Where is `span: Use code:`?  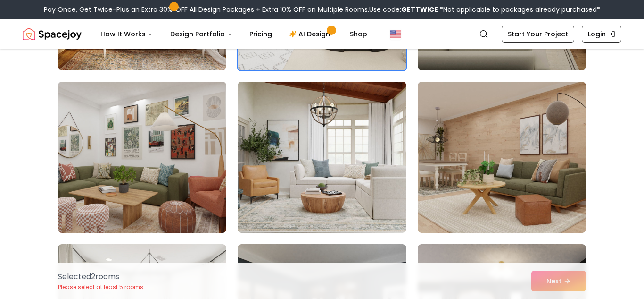
span: Use code: is located at coordinates (403, 9).